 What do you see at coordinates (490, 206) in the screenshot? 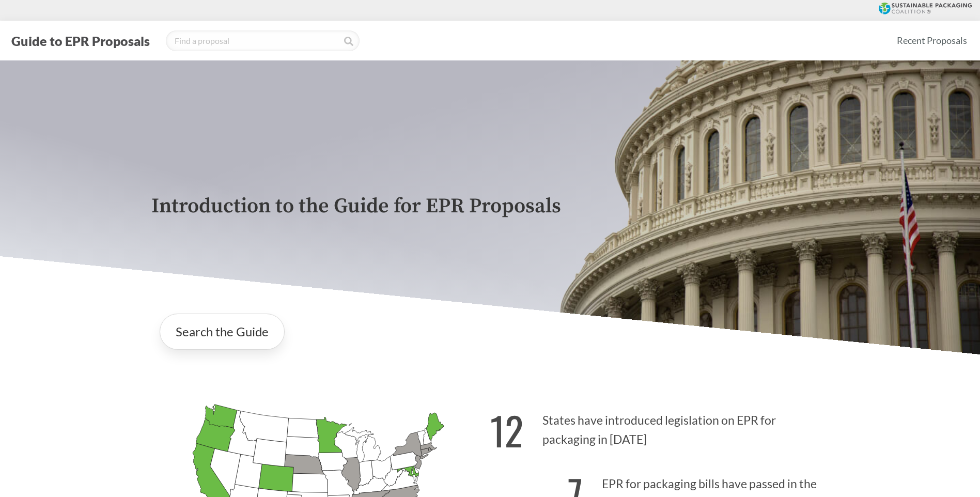
I see `p: Introduction to the Guide for EPR Proposals` at bounding box center [490, 206].